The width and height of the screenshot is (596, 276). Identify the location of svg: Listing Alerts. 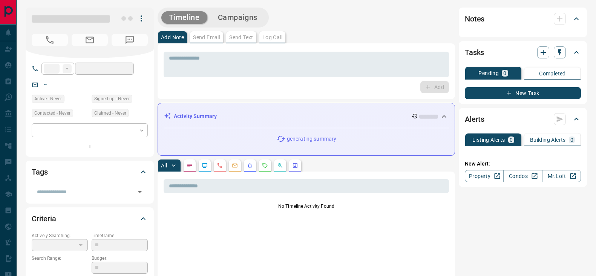
(250, 166).